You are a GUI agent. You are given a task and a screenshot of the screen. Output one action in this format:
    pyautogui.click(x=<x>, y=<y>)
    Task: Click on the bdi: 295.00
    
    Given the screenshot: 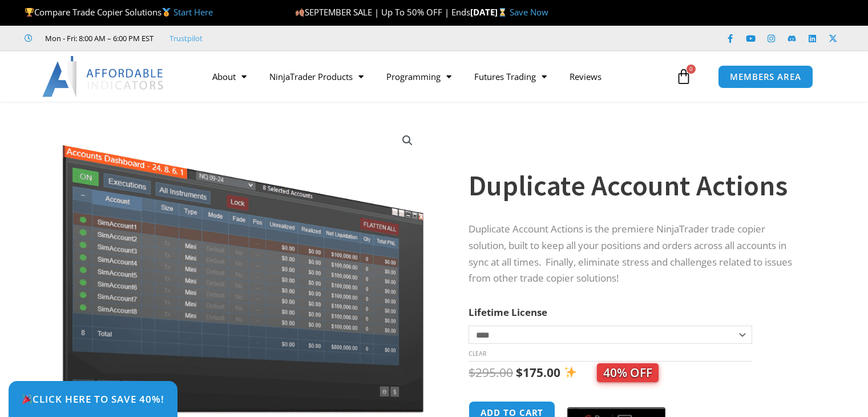 What is the action you would take?
    pyautogui.click(x=491, y=372)
    